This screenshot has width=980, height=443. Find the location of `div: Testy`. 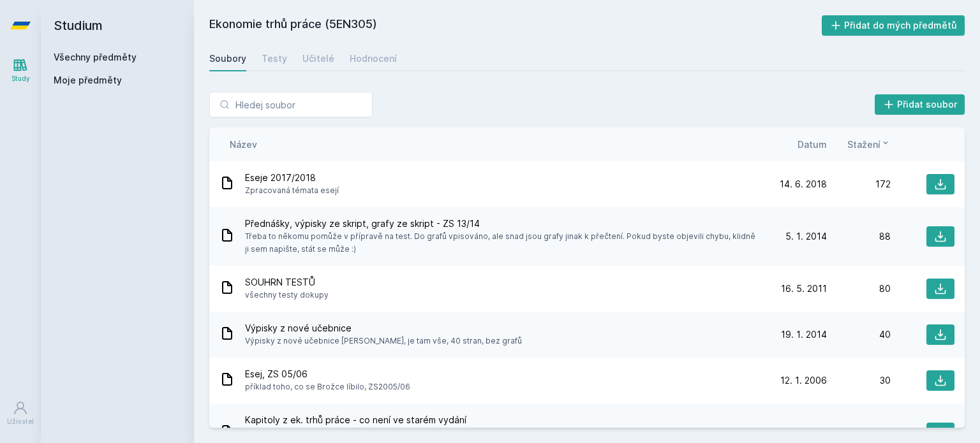

div: Testy is located at coordinates (275, 59).